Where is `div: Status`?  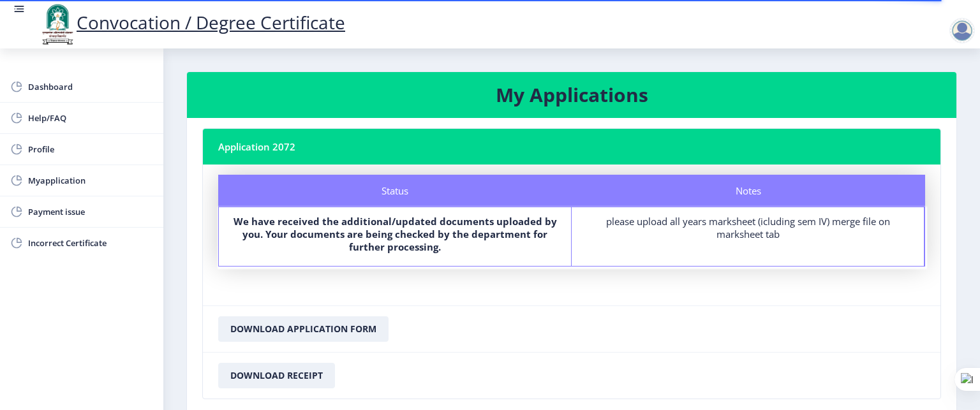
div: Status is located at coordinates (395, 191).